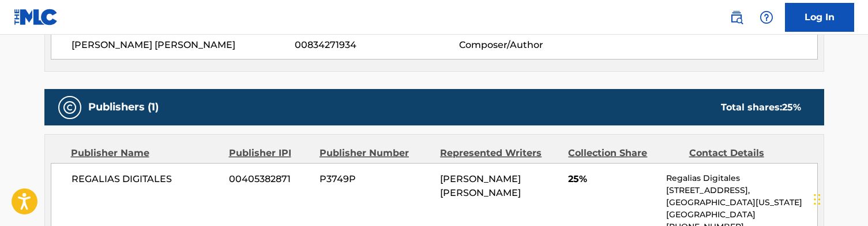 Image resolution: width=868 pixels, height=226 pixels. I want to click on span: 25 %, so click(791, 107).